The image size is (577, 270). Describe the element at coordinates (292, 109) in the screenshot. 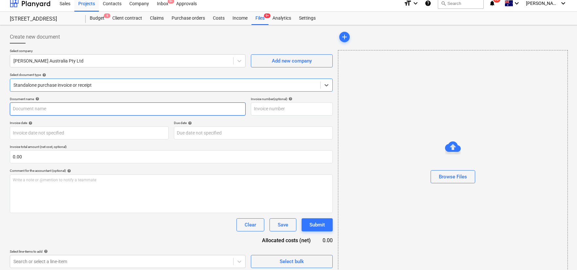

I see `input: Invoice number` at that location.